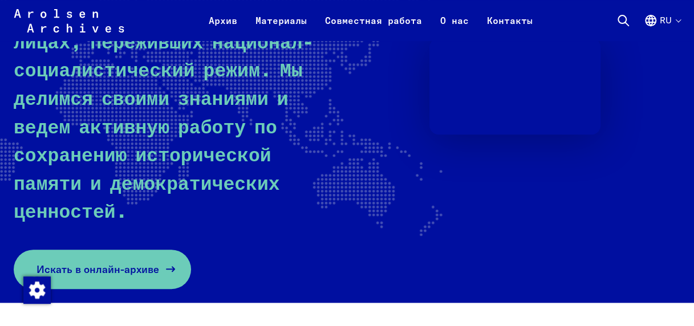 The height and width of the screenshot is (326, 694). Describe the element at coordinates (223, 27) in the screenshot. I see `a: Архив` at that location.